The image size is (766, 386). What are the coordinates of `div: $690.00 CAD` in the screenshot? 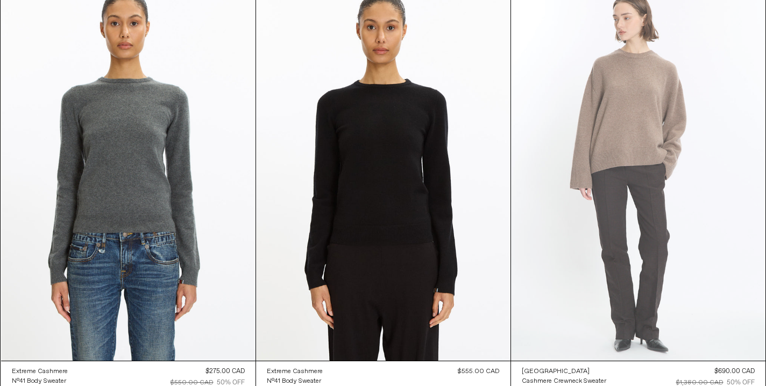 It's located at (734, 371).